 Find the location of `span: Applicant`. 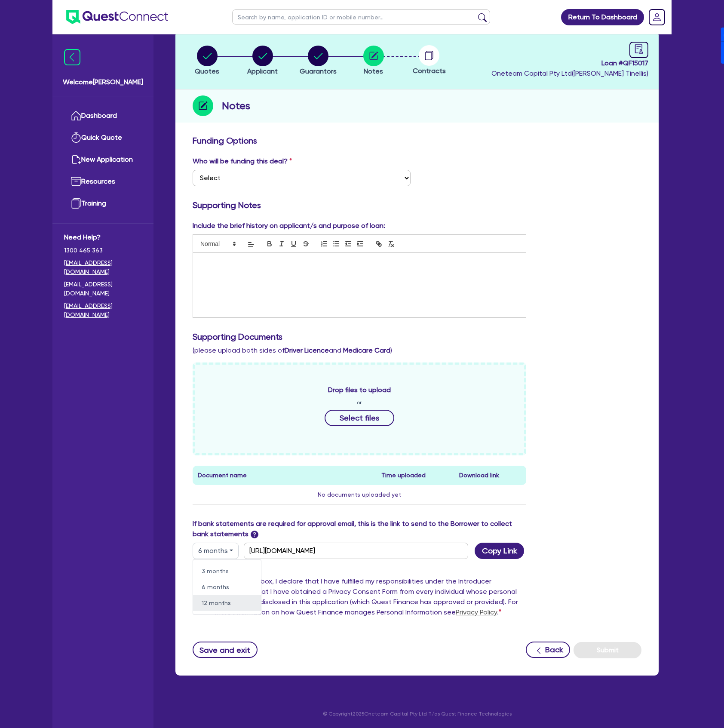

span: Applicant is located at coordinates (262, 71).